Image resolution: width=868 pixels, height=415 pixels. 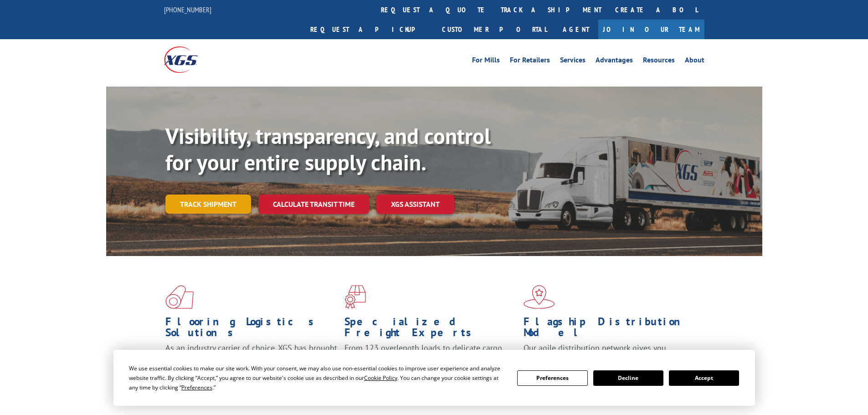 What do you see at coordinates (431, 362) in the screenshot?
I see `p: From 123 overlength loads to delicate cargo, our experienced staff knows the best way to move you...` at bounding box center [431, 362].